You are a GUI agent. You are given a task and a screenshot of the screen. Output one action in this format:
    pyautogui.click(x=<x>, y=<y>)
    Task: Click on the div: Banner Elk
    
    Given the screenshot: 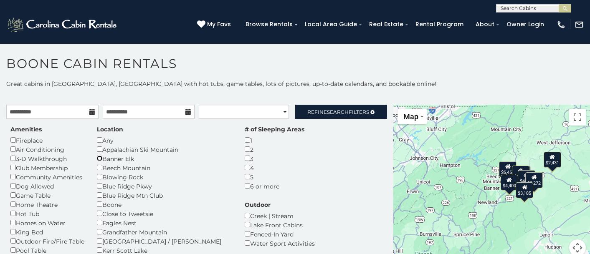 What is the action you would take?
    pyautogui.click(x=165, y=159)
    